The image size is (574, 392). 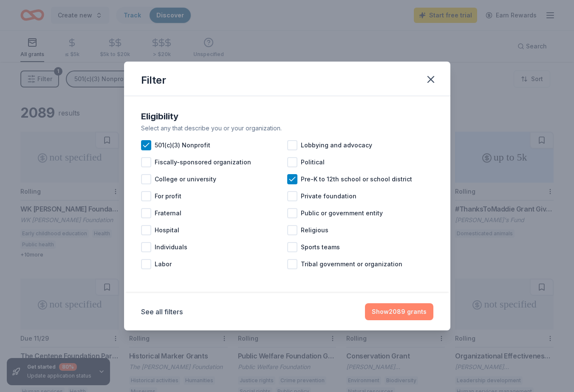 I want to click on span: Religious, so click(x=315, y=230).